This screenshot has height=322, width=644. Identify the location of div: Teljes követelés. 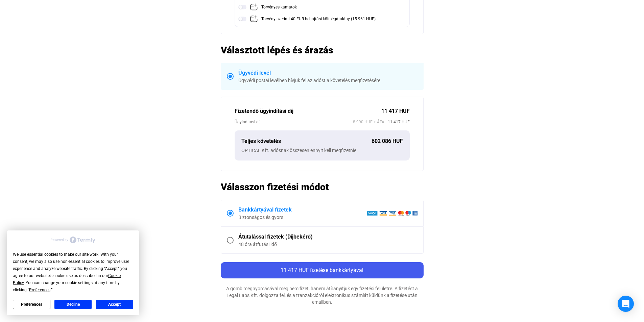
(306, 141).